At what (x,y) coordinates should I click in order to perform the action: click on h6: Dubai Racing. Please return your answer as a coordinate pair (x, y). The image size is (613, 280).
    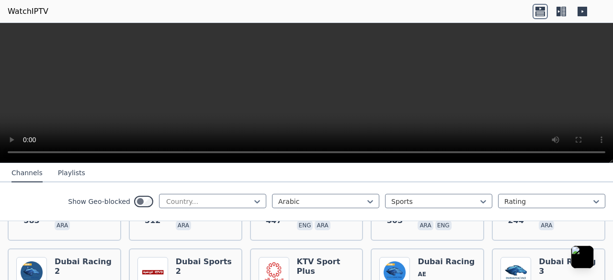
    Looking at the image, I should click on (446, 262).